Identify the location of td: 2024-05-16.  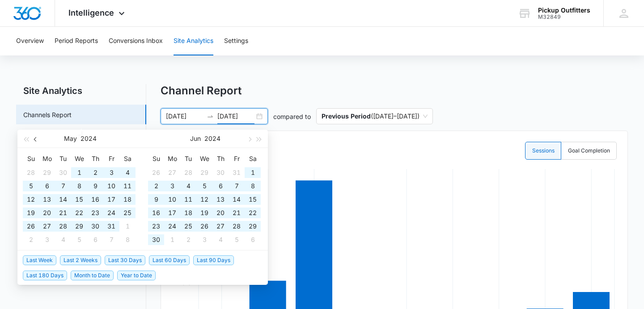
(95, 199).